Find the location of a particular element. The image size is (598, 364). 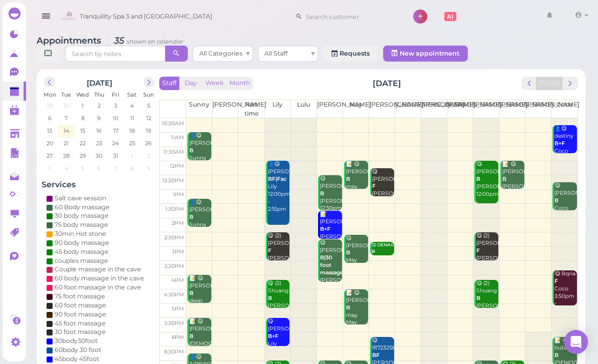

span: 11am is located at coordinates (177, 137).